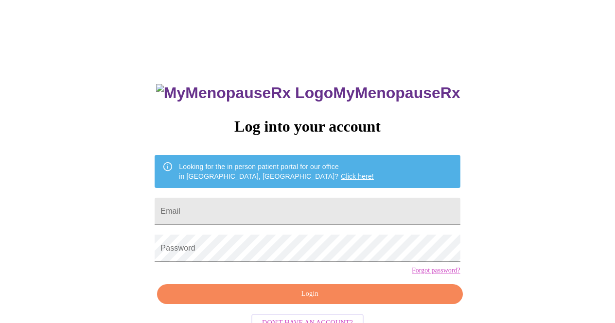 The width and height of the screenshot is (615, 323). I want to click on span: Login, so click(310, 294).